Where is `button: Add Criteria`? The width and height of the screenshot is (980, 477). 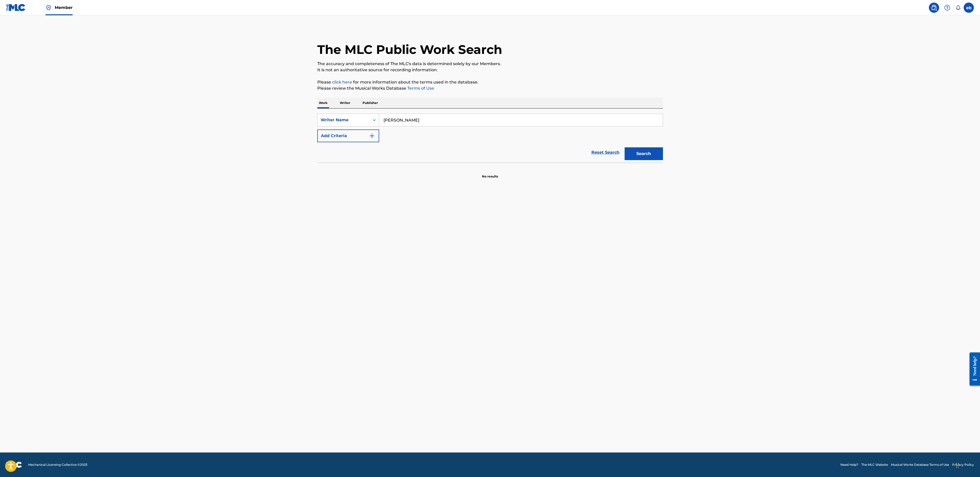
button: Add Criteria is located at coordinates (349, 136).